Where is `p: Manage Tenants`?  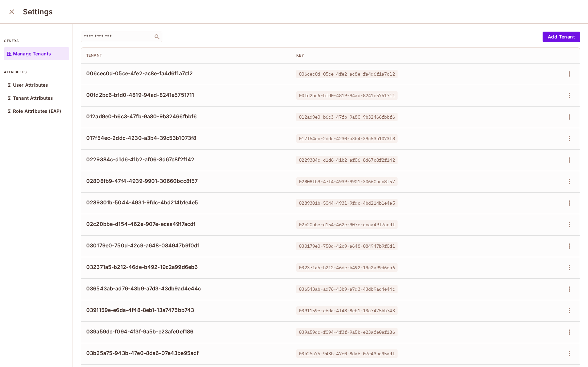
p: Manage Tenants is located at coordinates (32, 53).